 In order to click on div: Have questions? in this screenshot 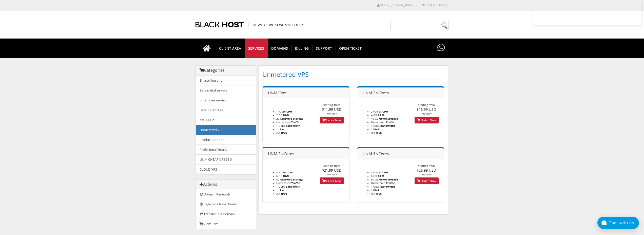, I will do `click(441, 48)`.